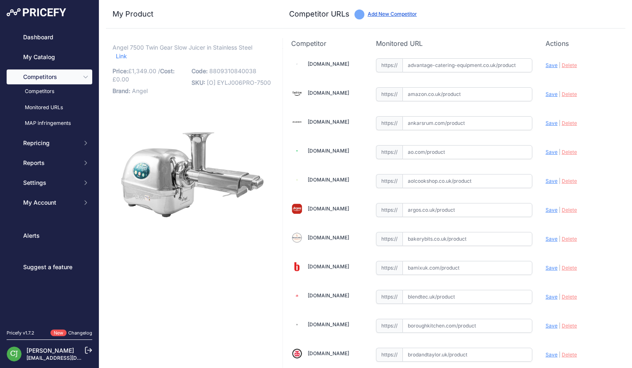 The image size is (632, 368). Describe the element at coordinates (50, 183) in the screenshot. I see `span: Settings` at that location.